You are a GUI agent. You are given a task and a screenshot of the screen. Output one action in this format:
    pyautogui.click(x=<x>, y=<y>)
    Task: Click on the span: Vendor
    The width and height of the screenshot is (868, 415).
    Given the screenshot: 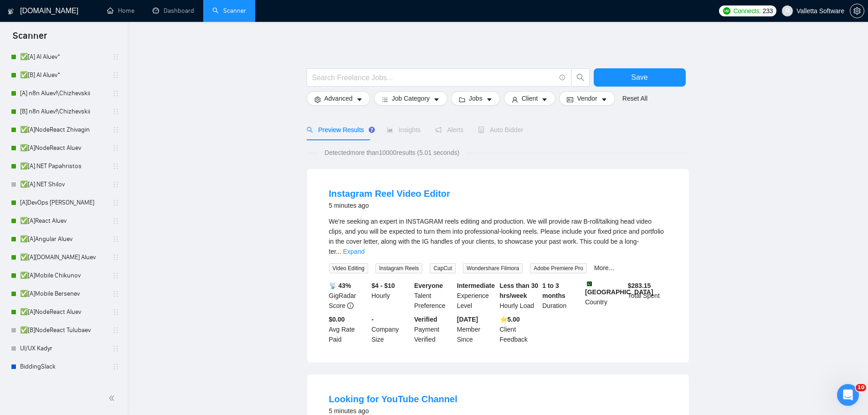 What is the action you would take?
    pyautogui.click(x=587, y=98)
    